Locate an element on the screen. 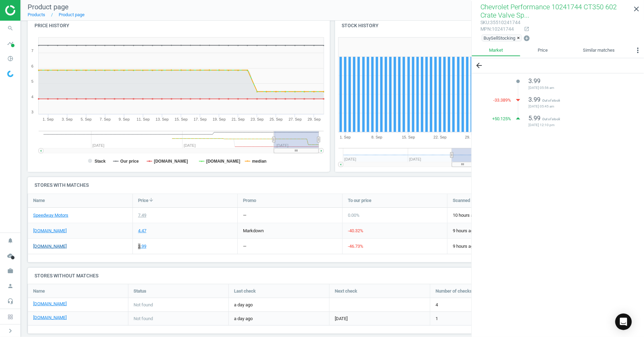 Image resolution: width=644 pixels, height=337 pixels. tspan: 7. Sep is located at coordinates (105, 119).